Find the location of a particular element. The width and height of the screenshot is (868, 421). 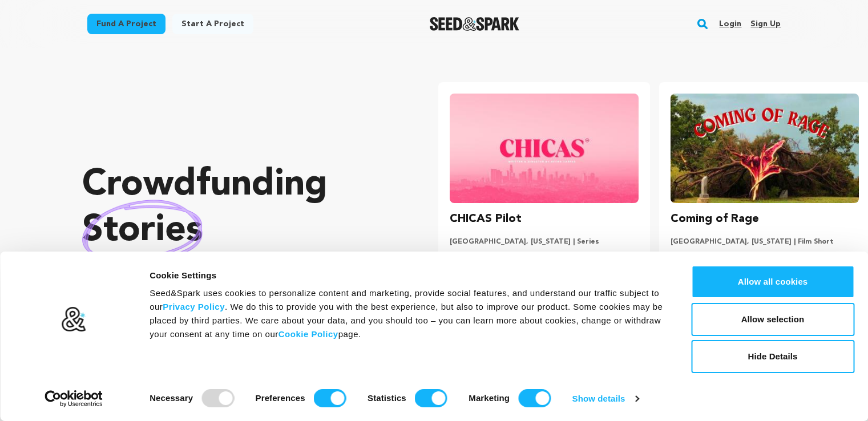

p: Crowdfunding that . is located at coordinates (237, 231).